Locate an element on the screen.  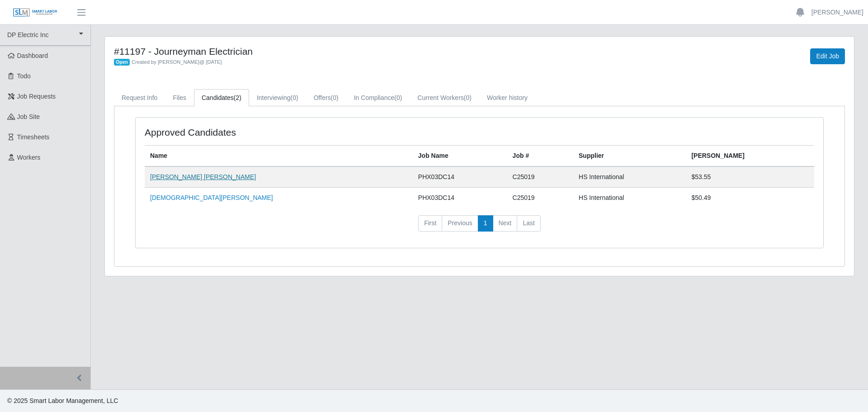
h4: Approved Candidates is located at coordinates (280, 132).